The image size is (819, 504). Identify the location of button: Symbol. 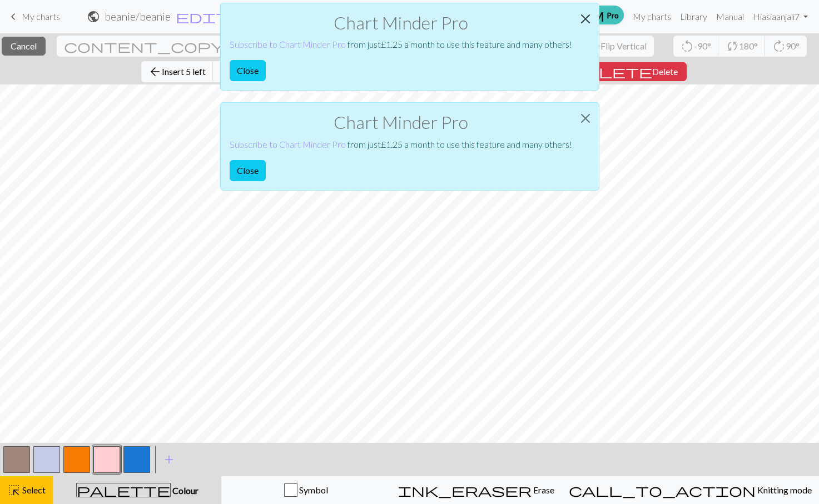
(306, 490).